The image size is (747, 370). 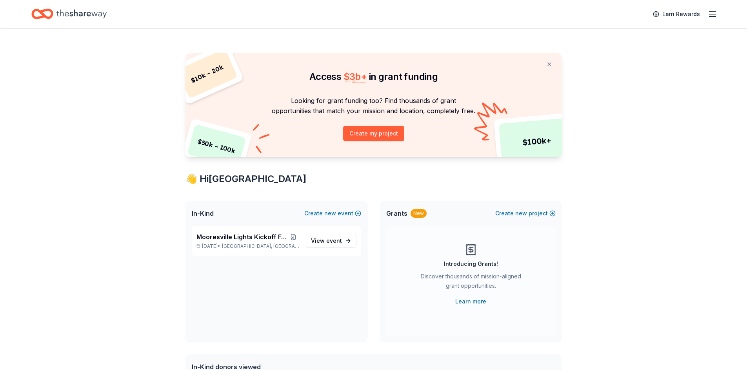 What do you see at coordinates (332, 214) in the screenshot?
I see `button: Createnewevent` at bounding box center [332, 214].